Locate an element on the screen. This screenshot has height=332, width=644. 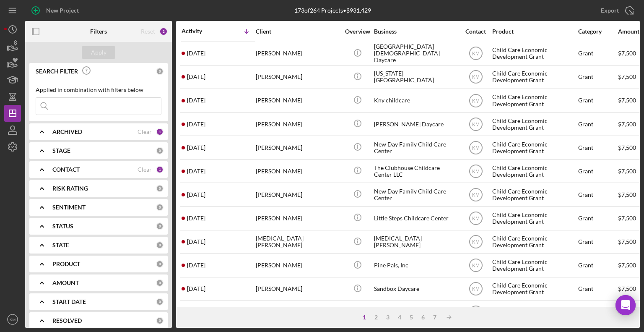
div: Business is located at coordinates (416, 31).